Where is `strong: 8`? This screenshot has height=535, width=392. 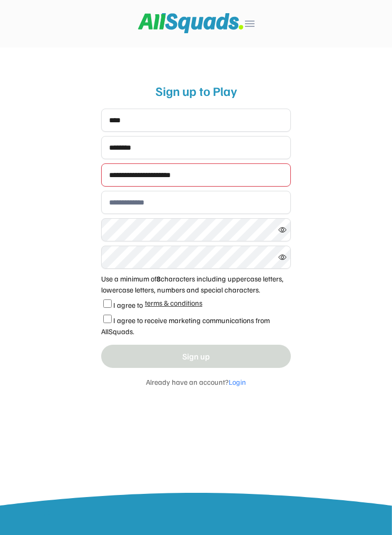
strong: 8 is located at coordinates (158, 278).